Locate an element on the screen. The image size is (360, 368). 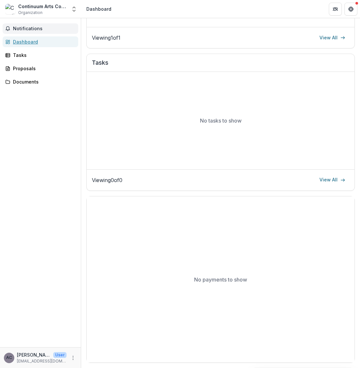
img: Continuum Arts Collective (CAC) is located at coordinates (10, 9).